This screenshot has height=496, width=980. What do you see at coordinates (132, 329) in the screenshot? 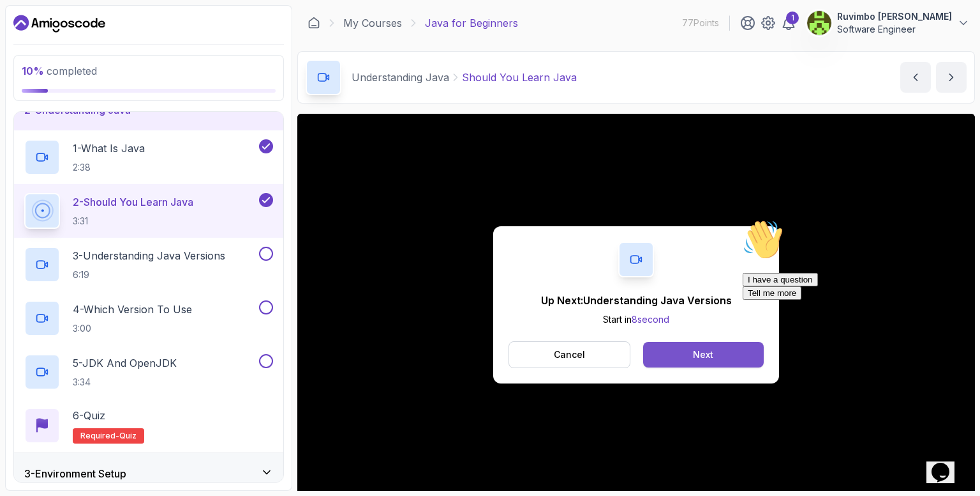
I see `p: 3:00` at bounding box center [132, 329].